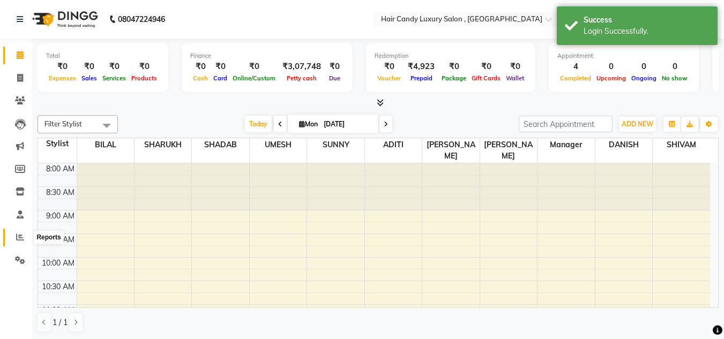  Describe the element at coordinates (57, 144) in the screenshot. I see `div: Stylist` at that location.